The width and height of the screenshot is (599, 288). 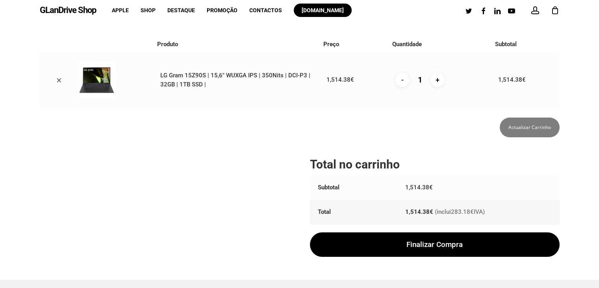 I want to click on a: Finalizar compra, so click(x=435, y=244).